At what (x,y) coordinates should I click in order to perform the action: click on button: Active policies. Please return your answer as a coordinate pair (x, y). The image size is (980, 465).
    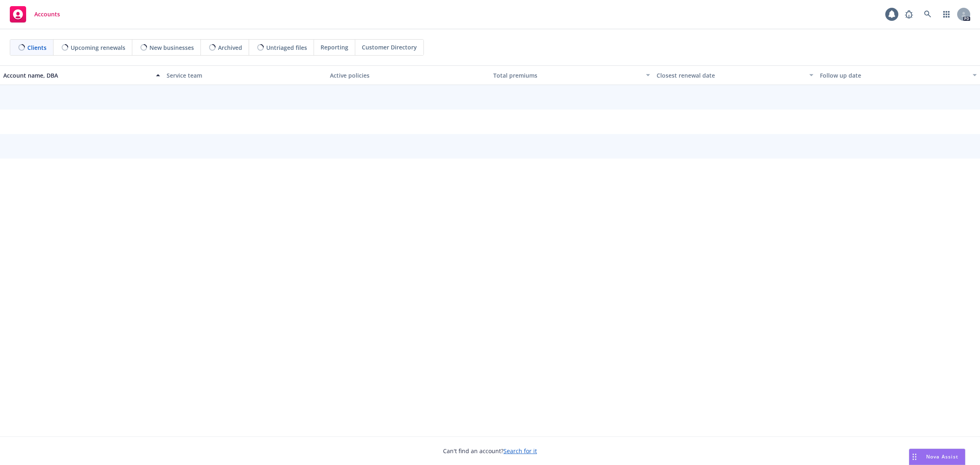
    Looking at the image, I should click on (408, 75).